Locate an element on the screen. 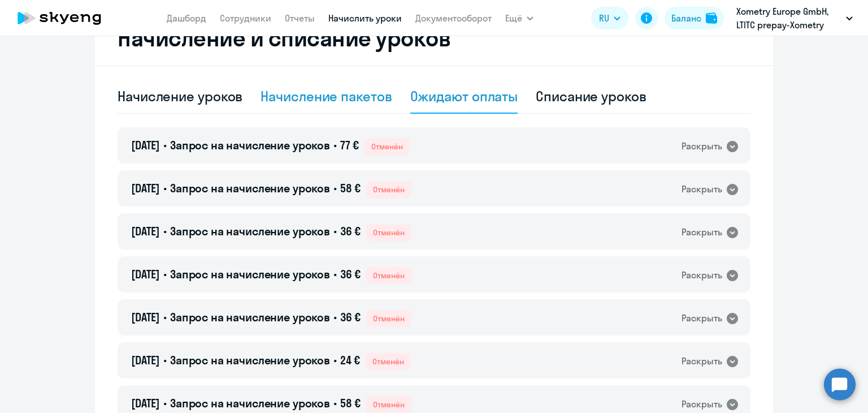 Image resolution: width=868 pixels, height=413 pixels. span: 24 € is located at coordinates (350, 360).